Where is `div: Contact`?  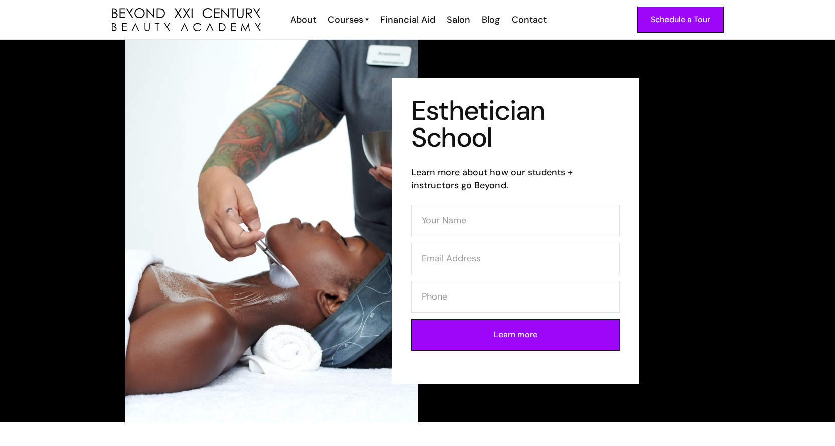 div: Contact is located at coordinates (529, 20).